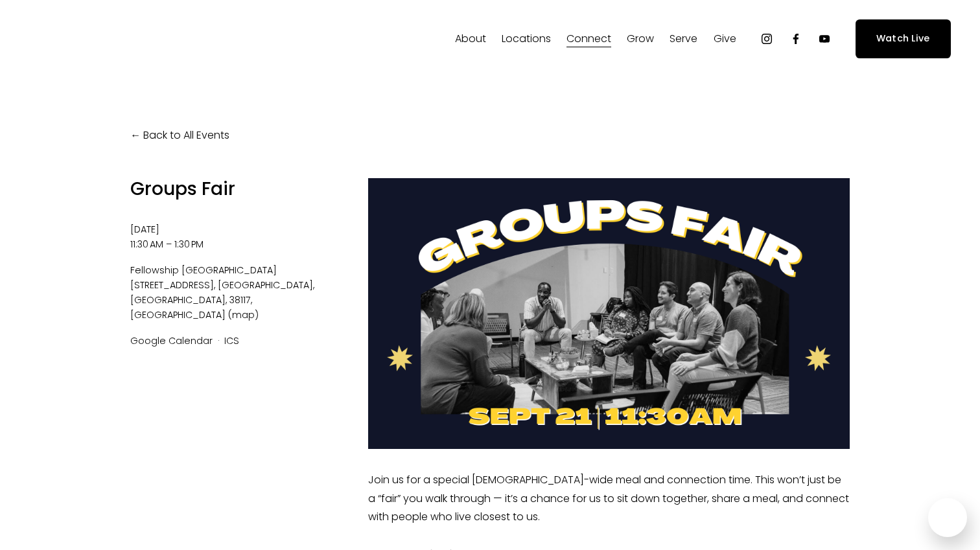  What do you see at coordinates (243, 315) in the screenshot?
I see `a: (map)` at bounding box center [243, 315].